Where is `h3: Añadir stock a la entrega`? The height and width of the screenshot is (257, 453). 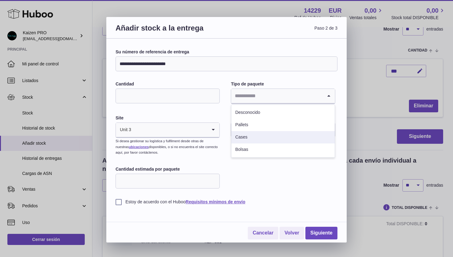
h3: Añadir stock a la entrega is located at coordinates (171, 31).